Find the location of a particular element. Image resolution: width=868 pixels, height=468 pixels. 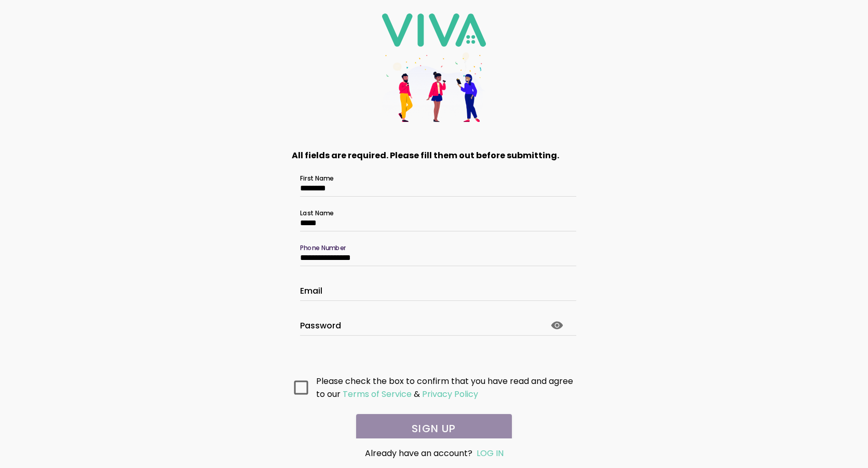

input: Phone Number is located at coordinates (434, 257).